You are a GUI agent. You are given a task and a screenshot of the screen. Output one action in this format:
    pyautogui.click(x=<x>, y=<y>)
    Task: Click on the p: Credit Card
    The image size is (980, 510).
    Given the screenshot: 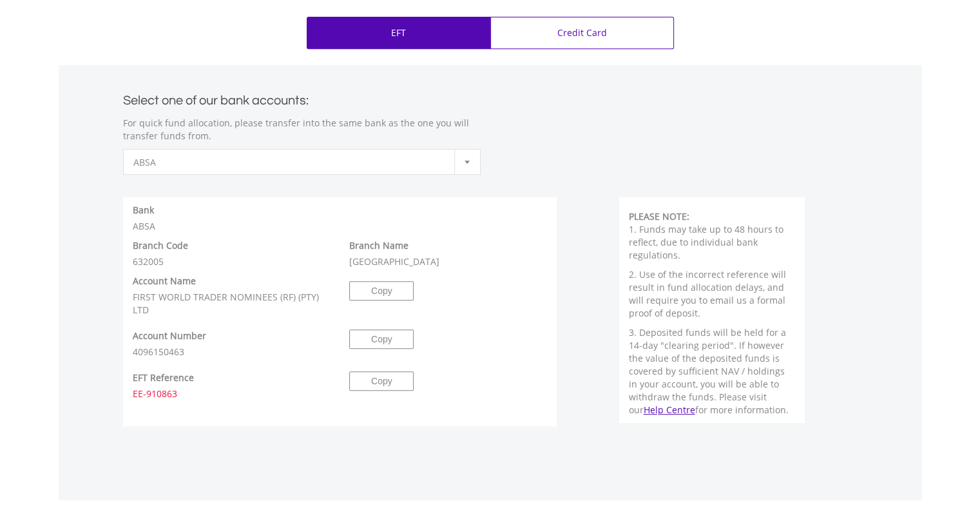 What is the action you would take?
    pyautogui.click(x=582, y=32)
    